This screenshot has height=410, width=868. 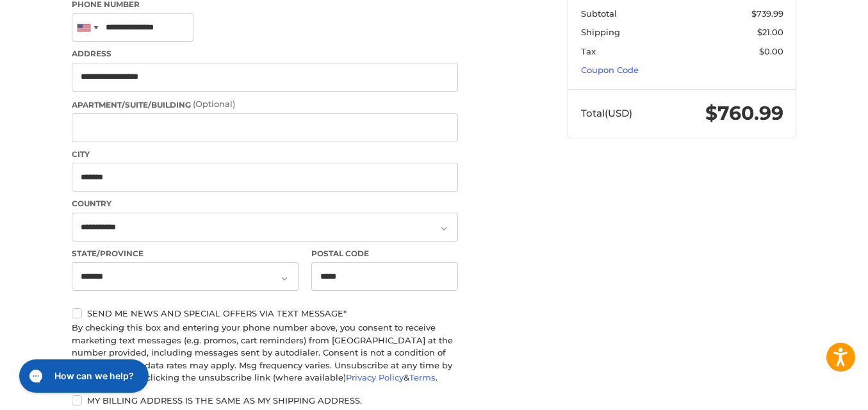 I want to click on label: Apartment/Suite/Building, so click(x=265, y=104).